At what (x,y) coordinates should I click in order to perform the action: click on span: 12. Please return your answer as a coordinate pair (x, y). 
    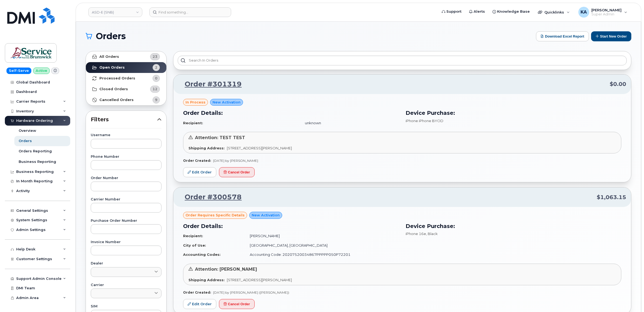
    Looking at the image, I should click on (155, 89).